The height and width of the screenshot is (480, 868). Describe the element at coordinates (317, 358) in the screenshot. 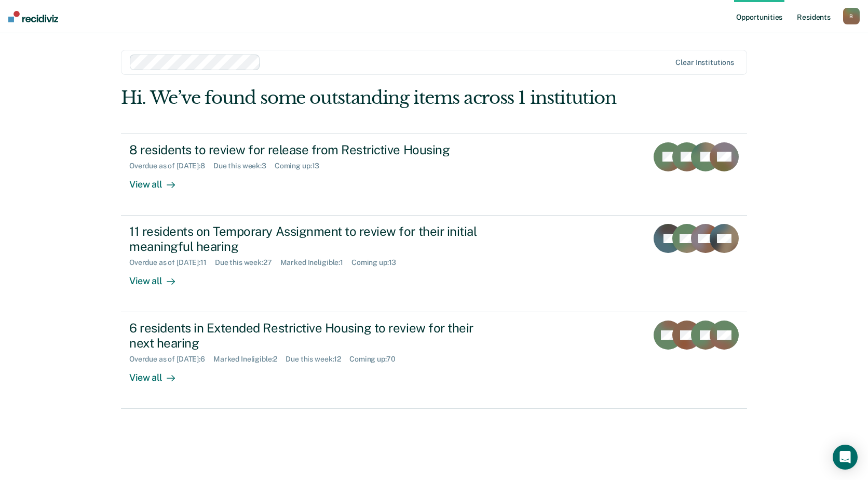

I see `div: Due this week : 12` at that location.